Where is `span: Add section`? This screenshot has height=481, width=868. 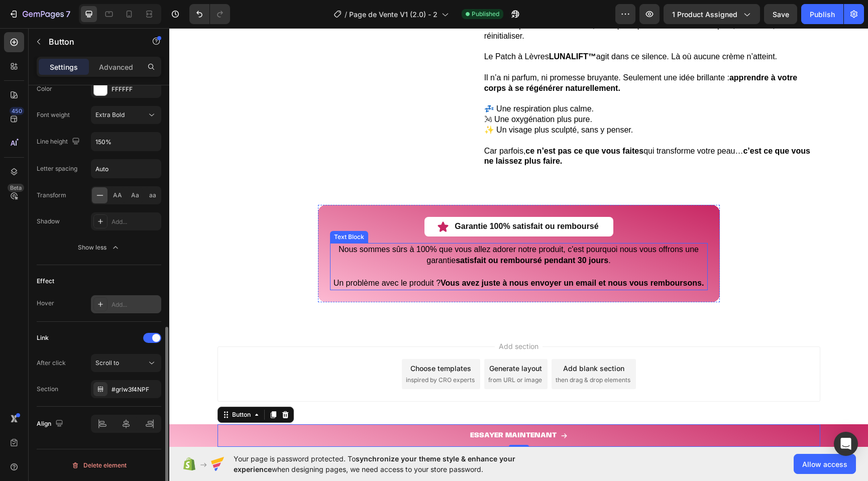 span: Add section is located at coordinates (349, 318).